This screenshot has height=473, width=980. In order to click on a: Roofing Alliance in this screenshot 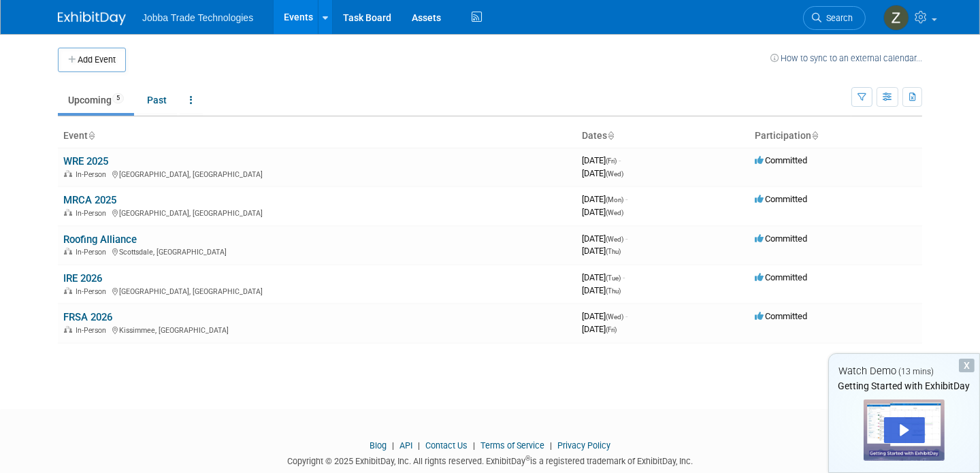, I will do `click(100, 240)`.